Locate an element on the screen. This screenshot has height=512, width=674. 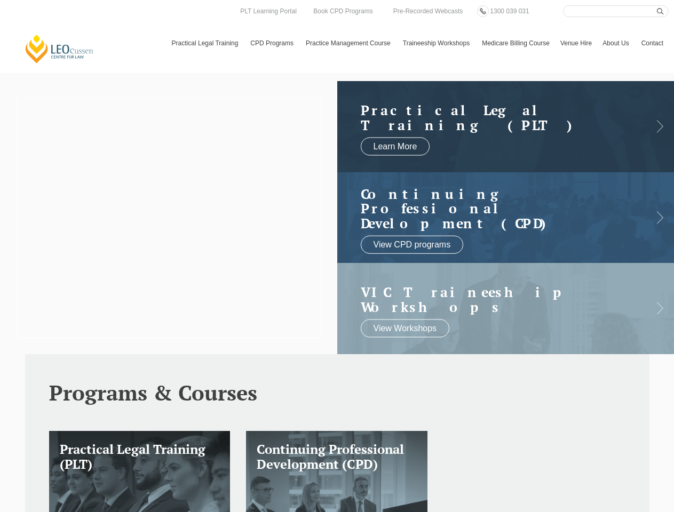
a: Contact is located at coordinates (652, 43).